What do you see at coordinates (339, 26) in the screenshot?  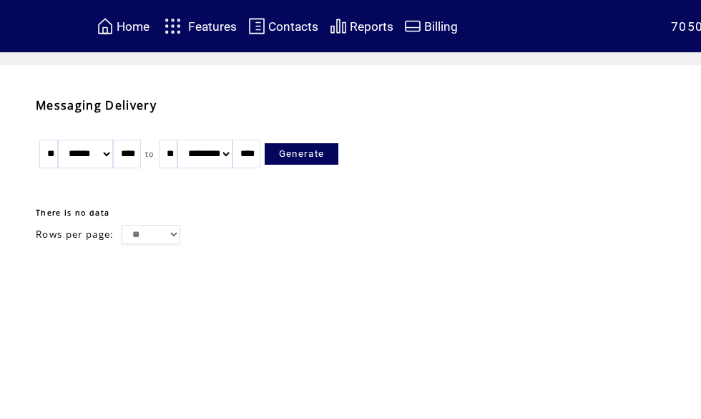 I see `img: chart.svg` at bounding box center [339, 26].